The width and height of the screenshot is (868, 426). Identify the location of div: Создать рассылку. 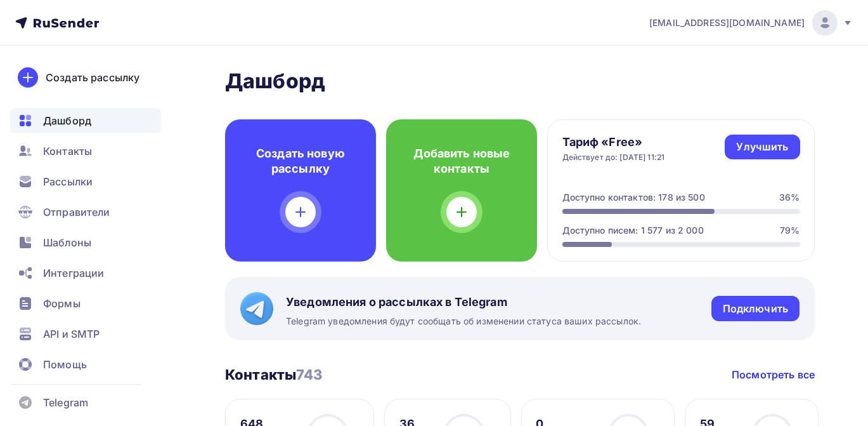
(93, 77).